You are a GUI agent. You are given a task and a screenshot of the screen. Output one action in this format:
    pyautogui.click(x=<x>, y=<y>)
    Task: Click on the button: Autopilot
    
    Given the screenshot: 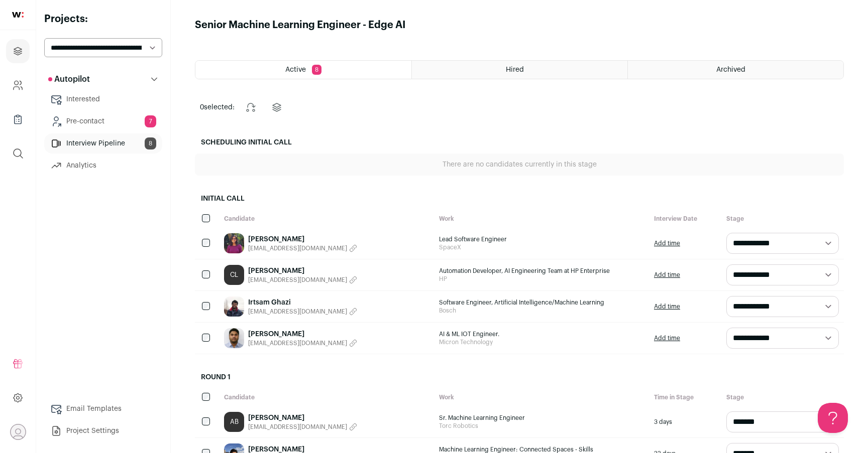 What is the action you would take?
    pyautogui.click(x=103, y=80)
    